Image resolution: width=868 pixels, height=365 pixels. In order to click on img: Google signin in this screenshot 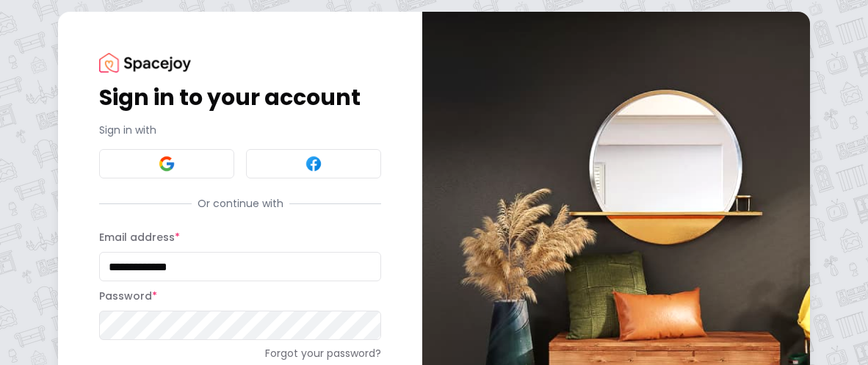, I will do `click(166, 164)`.